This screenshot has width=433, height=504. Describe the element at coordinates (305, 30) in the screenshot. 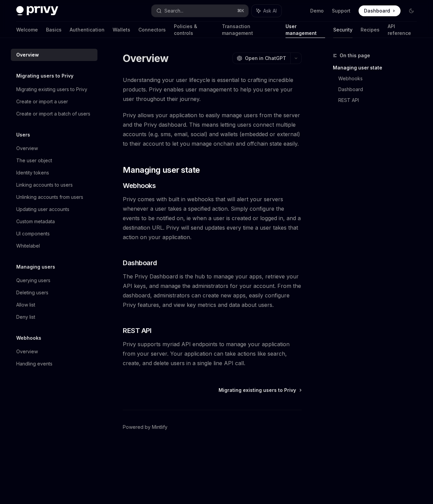

I see `a: User management` at that location.